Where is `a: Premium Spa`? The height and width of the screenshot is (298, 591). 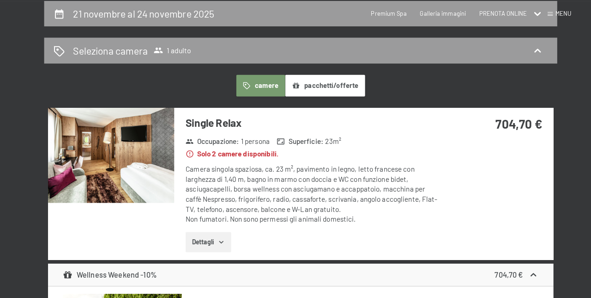 a: Premium Spa is located at coordinates (383, 18).